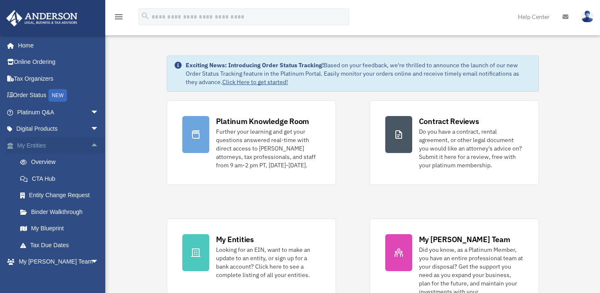 This screenshot has height=293, width=600. I want to click on div: Platinum Knowledge Room, so click(263, 121).